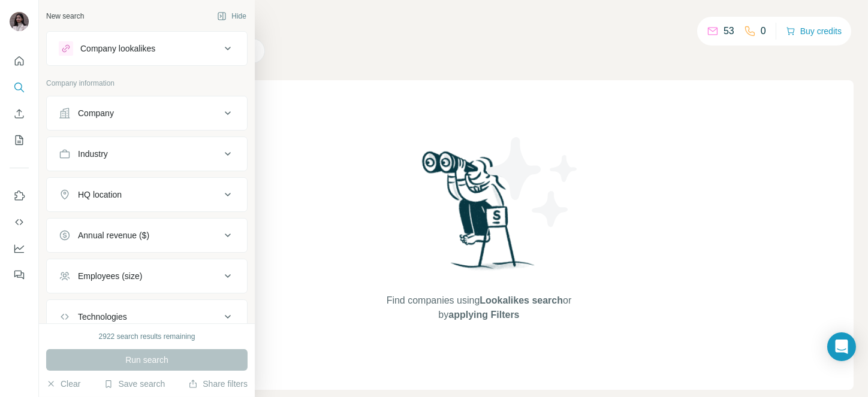 This screenshot has height=397, width=868. Describe the element at coordinates (19, 114) in the screenshot. I see `button: Enrich CSV` at that location.